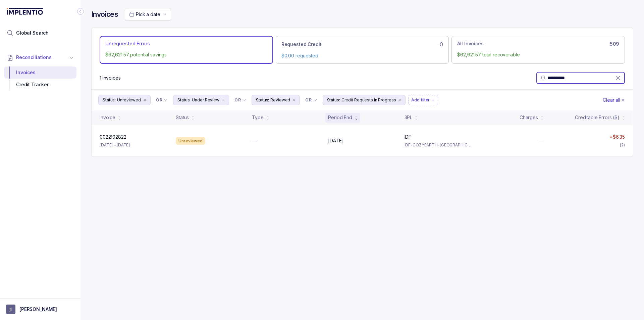 This screenshot has height=320, width=644. I want to click on button: Filter Chip Add filter, so click(423, 100).